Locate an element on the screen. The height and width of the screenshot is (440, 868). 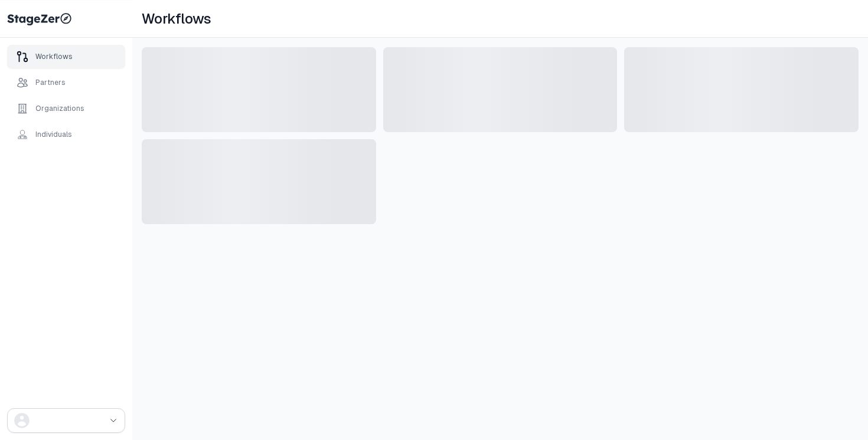
div: Workflows is located at coordinates (54, 56).